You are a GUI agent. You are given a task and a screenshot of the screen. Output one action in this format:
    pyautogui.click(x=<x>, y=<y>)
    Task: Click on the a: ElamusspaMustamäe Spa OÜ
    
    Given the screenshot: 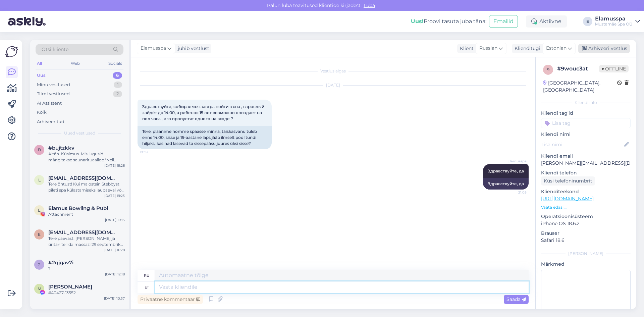 What is the action you would take?
    pyautogui.click(x=618, y=21)
    